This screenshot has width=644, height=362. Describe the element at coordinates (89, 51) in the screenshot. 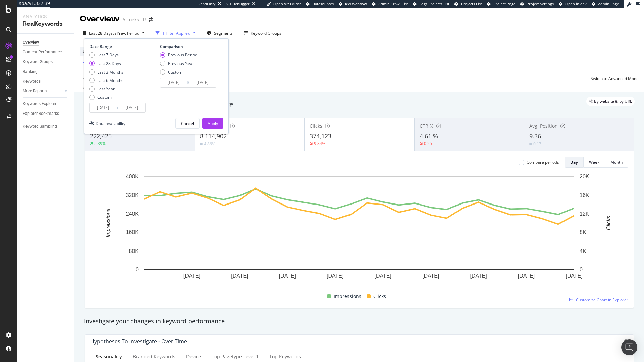

I see `span: Device` at that location.